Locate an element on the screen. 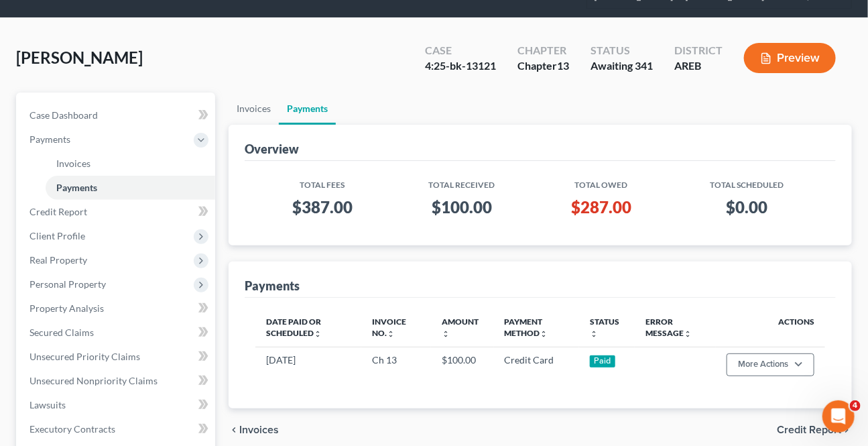 This screenshot has width=868, height=446. a: Executory Contracts is located at coordinates (116, 429).